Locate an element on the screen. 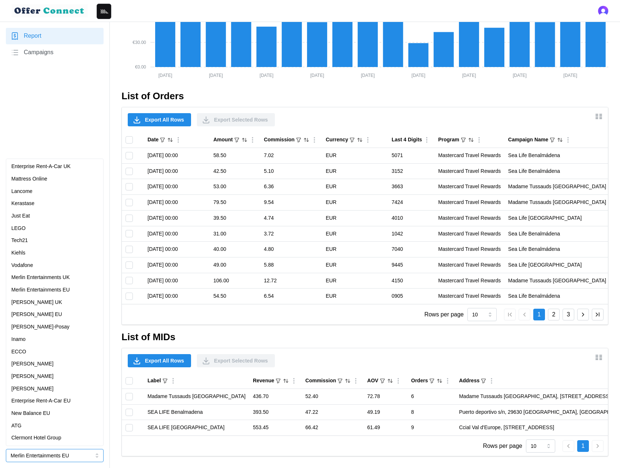  td: 58.50 is located at coordinates (235, 156).